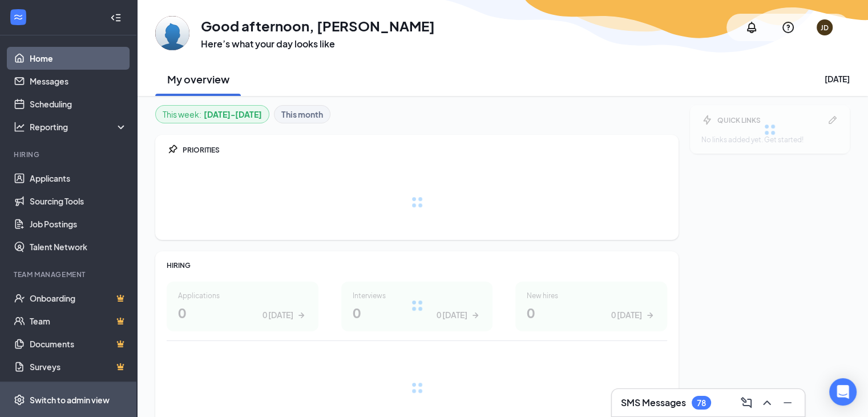 This screenshot has width=868, height=417. I want to click on div: Team Management, so click(69, 274).